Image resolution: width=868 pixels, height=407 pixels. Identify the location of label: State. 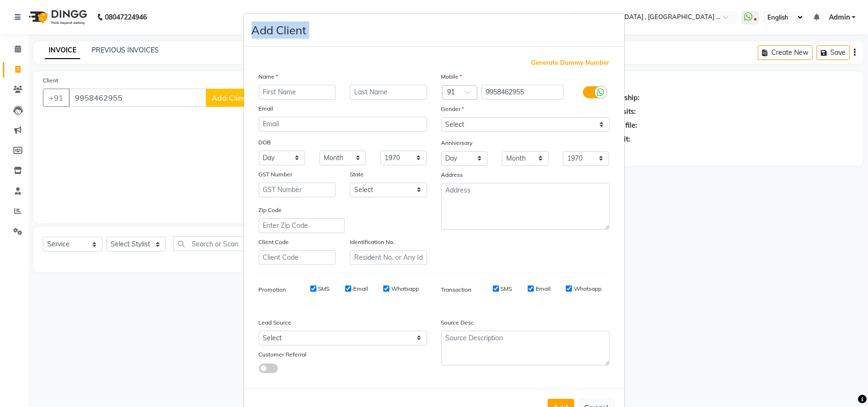
(356, 174).